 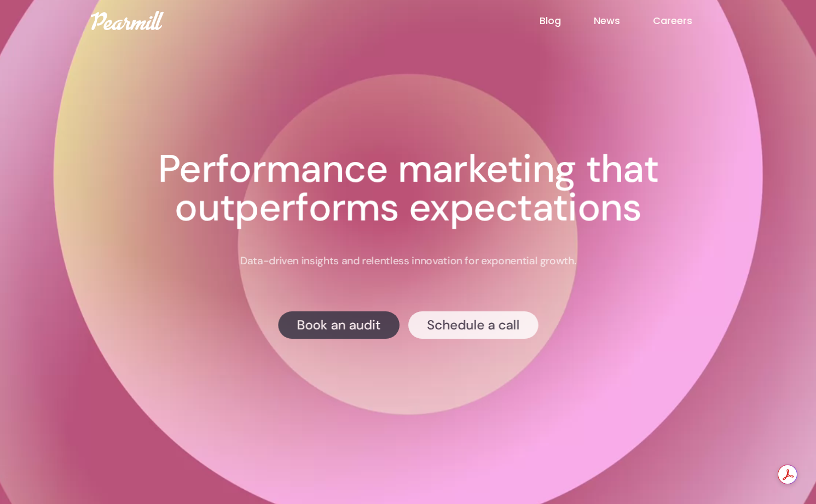 What do you see at coordinates (567, 21) in the screenshot?
I see `a: Blog` at bounding box center [567, 21].